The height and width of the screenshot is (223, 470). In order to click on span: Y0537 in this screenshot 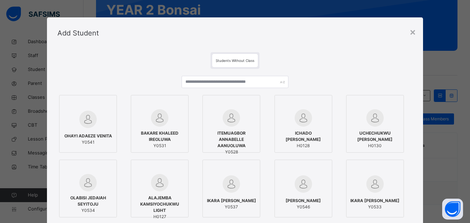, I will do `click(232, 207)`.